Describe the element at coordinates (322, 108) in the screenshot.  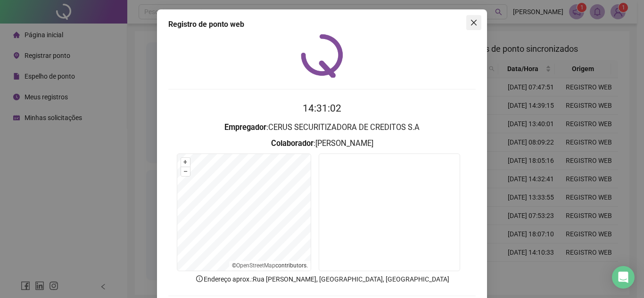
I see `time: 14:31:02` at that location.